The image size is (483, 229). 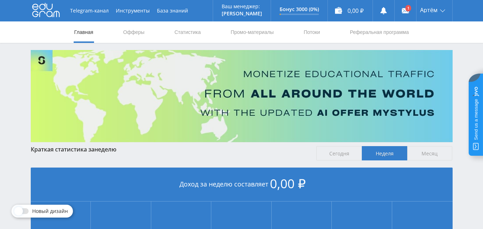 I want to click on p: Бонус 3000 (0%), so click(x=300, y=9).